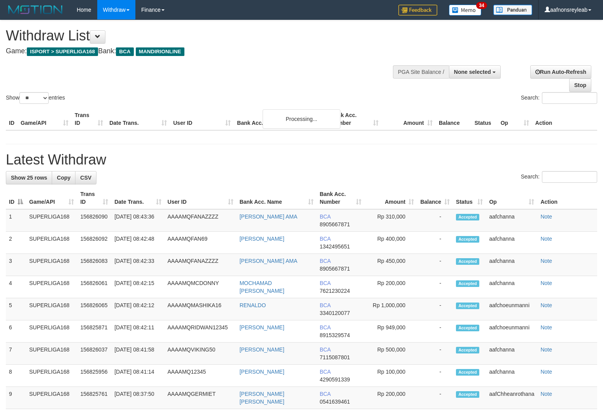 This screenshot has height=411, width=603. Describe the element at coordinates (335, 402) in the screenshot. I see `span: Copy 0541639461 to clipboard` at that location.